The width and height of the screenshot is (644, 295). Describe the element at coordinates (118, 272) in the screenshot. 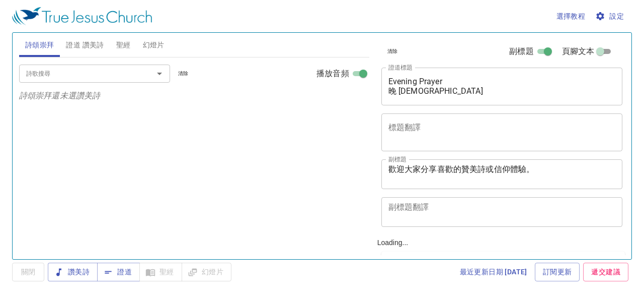

I see `span: 證道` at that location.